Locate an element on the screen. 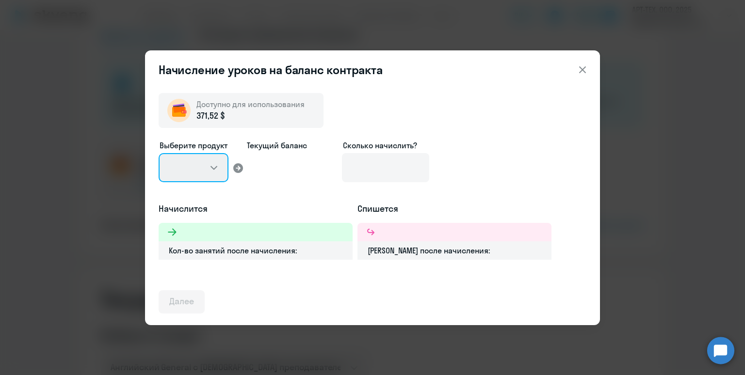 Image resolution: width=745 pixels, height=375 pixels. span: Сколько начислить? is located at coordinates (380, 146).